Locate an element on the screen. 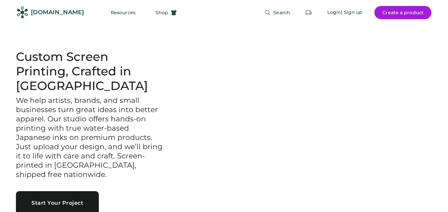  button: Resources is located at coordinates (123, 13).